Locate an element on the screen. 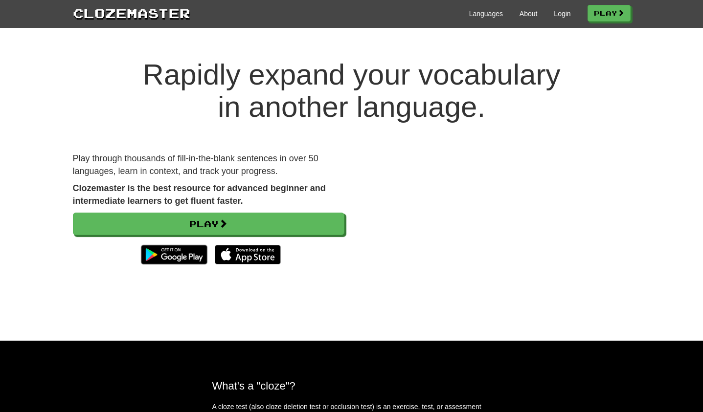 The height and width of the screenshot is (412, 703). img: Get it on Google Play is located at coordinates (174, 255).